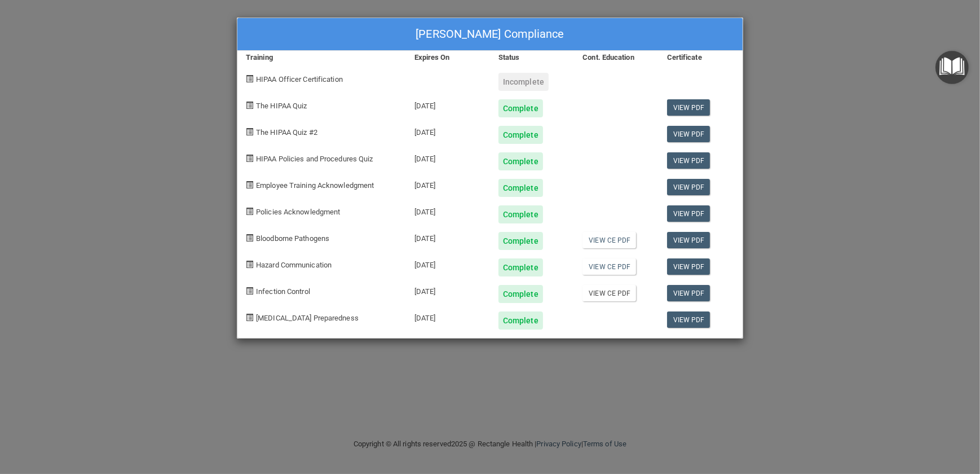  What do you see at coordinates (700, 57) in the screenshot?
I see `div: Certificate` at bounding box center [700, 57].